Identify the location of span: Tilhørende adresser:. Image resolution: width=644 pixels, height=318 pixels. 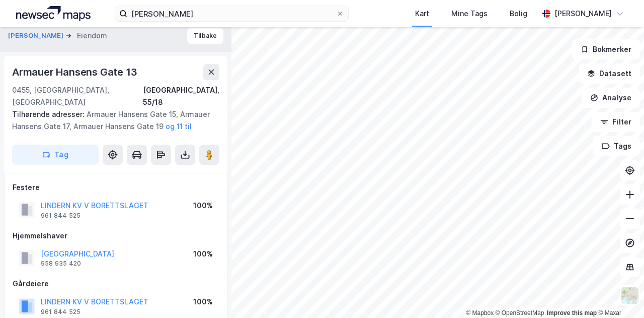
(50, 114).